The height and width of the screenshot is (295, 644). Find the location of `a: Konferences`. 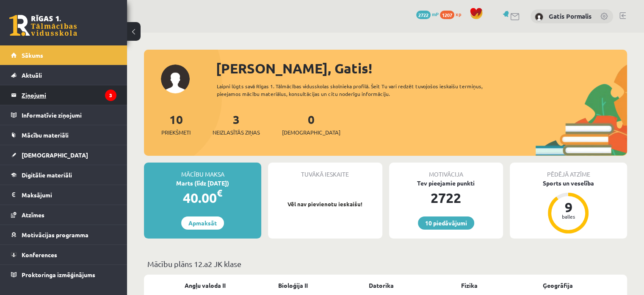

a: Konferences is located at coordinates (63, 254).